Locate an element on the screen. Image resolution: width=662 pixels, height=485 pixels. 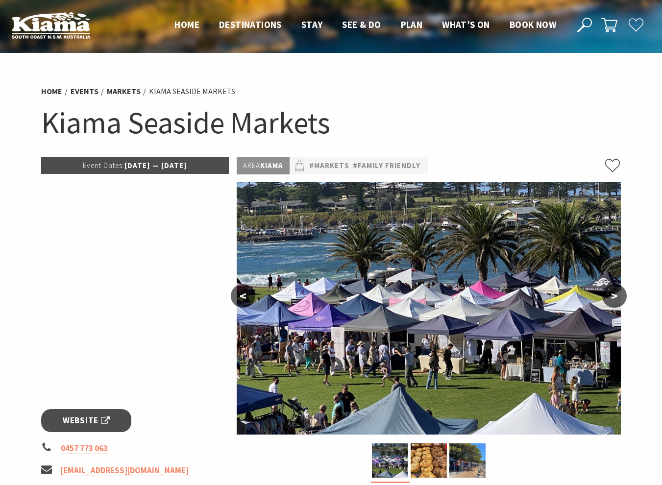
a: Markets is located at coordinates (123, 91).